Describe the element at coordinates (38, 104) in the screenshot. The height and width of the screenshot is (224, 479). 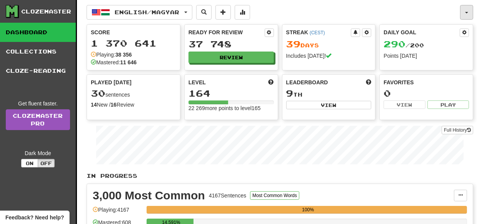
I see `div: Get fluent faster.` at that location.